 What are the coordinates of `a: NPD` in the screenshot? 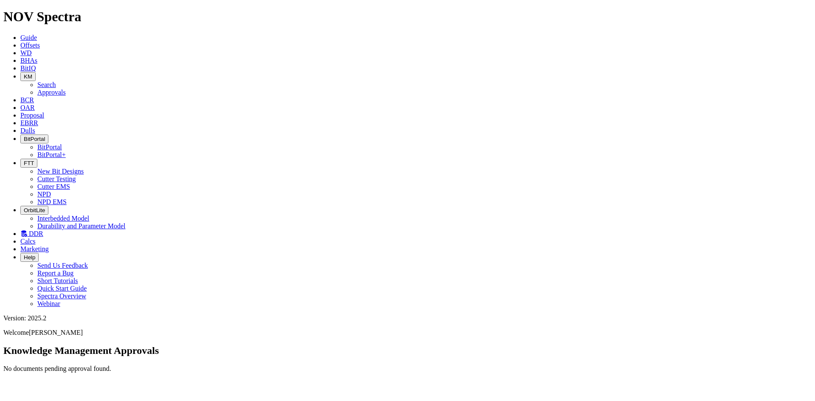 It's located at (44, 194).